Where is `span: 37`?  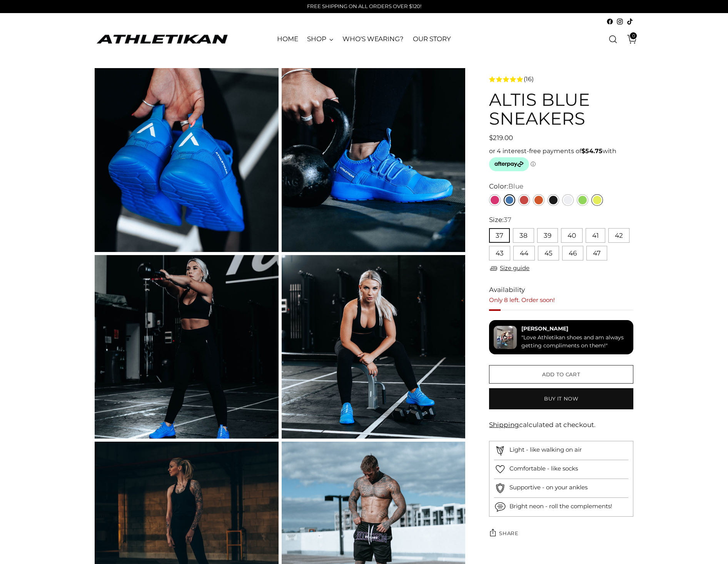
span: 37 is located at coordinates (508, 220).